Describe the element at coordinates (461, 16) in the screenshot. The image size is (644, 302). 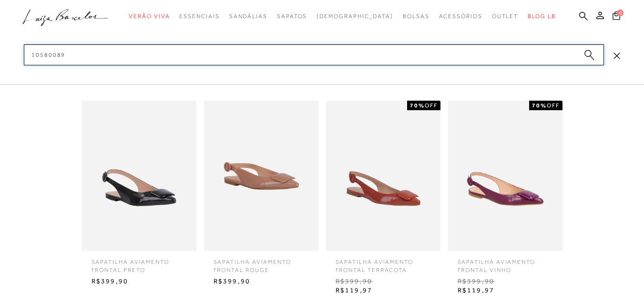
I see `span: Acessórios` at that location.